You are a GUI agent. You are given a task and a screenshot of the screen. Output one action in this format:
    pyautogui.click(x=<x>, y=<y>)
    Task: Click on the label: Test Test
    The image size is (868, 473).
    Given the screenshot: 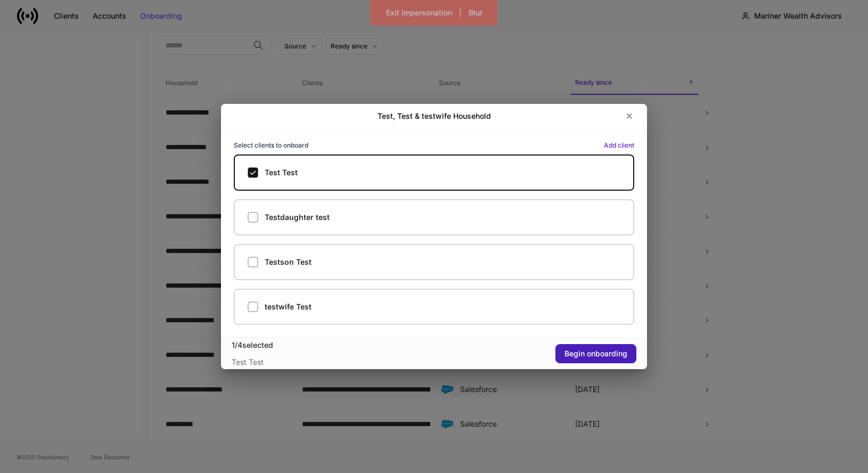 What is the action you would take?
    pyautogui.click(x=434, y=172)
    